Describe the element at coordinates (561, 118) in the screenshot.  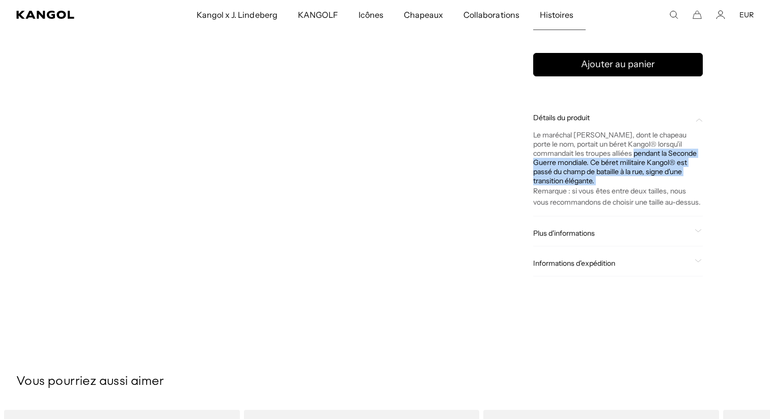
I see `font: Détails du produit` at that location.